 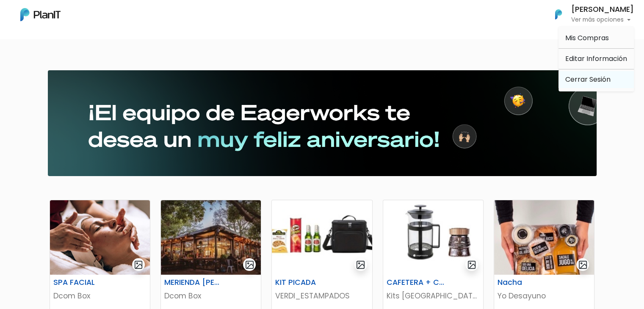 I want to click on a: Mis Compras, so click(x=596, y=38).